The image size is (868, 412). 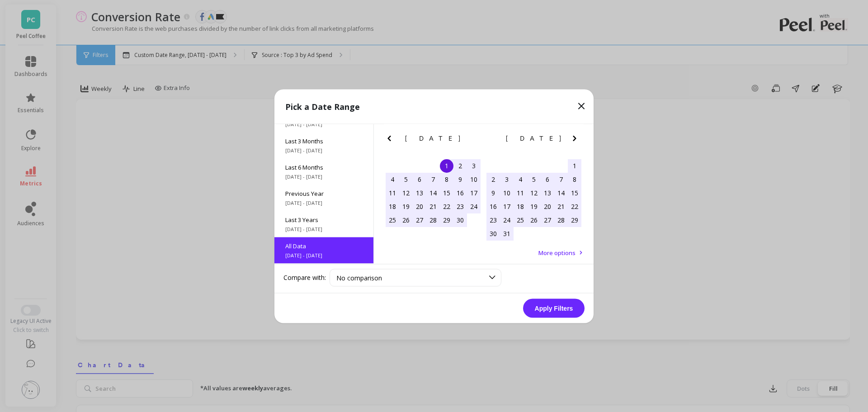 I want to click on div: Choose Thursday, June 22nd, 2017, so click(x=447, y=206).